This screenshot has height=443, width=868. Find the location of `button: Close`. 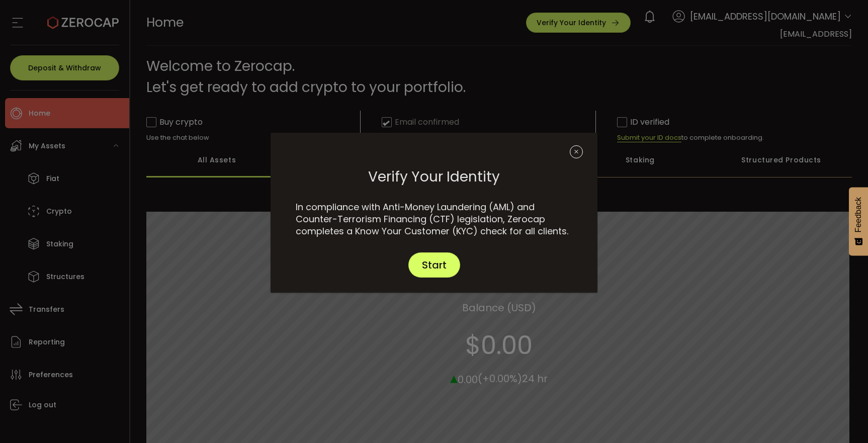

button: Close is located at coordinates (579, 152).